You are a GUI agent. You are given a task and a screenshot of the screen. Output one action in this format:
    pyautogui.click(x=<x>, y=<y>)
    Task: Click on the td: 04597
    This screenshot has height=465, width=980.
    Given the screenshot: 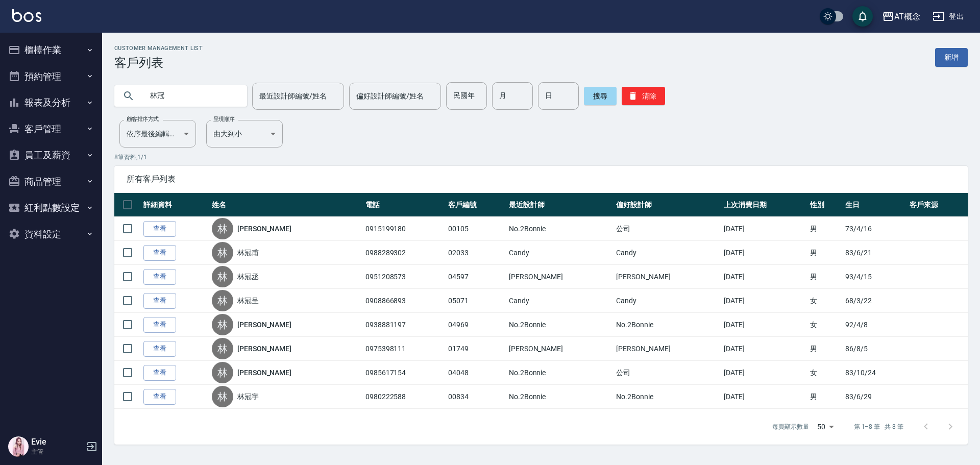 What is the action you would take?
    pyautogui.click(x=476, y=277)
    